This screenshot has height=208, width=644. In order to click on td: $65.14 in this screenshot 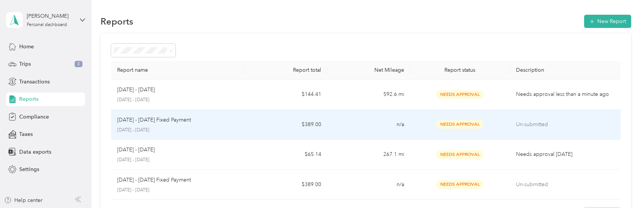, I will do `click(286, 155)`.